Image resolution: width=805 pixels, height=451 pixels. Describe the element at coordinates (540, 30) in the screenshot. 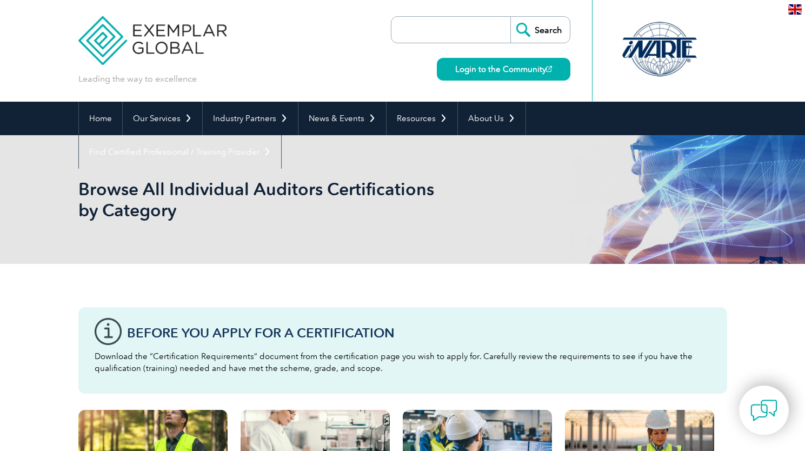

I see `input: Search` at that location.